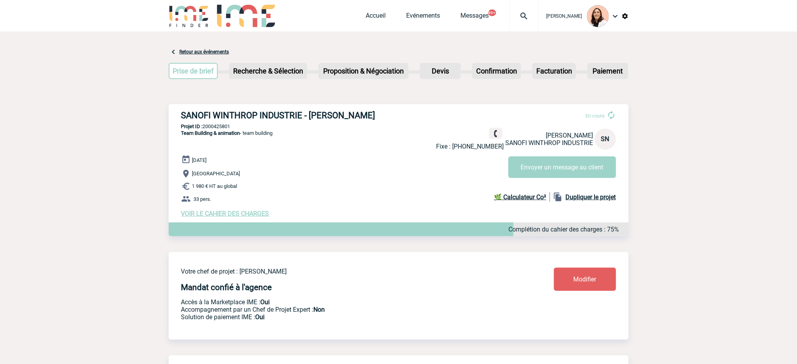 The image size is (797, 364). What do you see at coordinates (319, 309) in the screenshot?
I see `b: Non` at bounding box center [319, 309].